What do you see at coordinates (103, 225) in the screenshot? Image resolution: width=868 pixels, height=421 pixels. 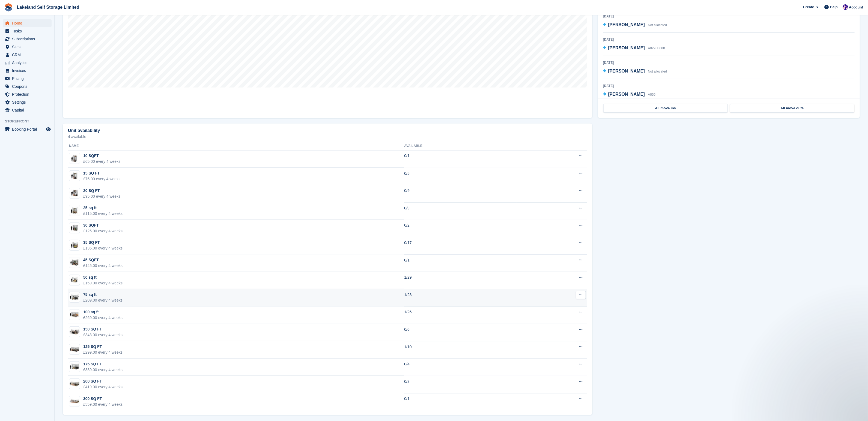 I see `div: 30 SQFT` at bounding box center [103, 225].